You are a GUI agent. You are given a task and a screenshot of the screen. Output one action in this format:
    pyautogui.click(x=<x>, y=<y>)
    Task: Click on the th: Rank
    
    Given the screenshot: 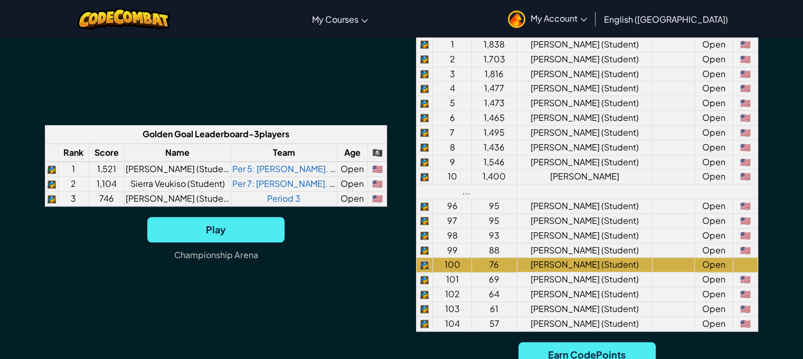 What is the action you would take?
    pyautogui.click(x=73, y=153)
    